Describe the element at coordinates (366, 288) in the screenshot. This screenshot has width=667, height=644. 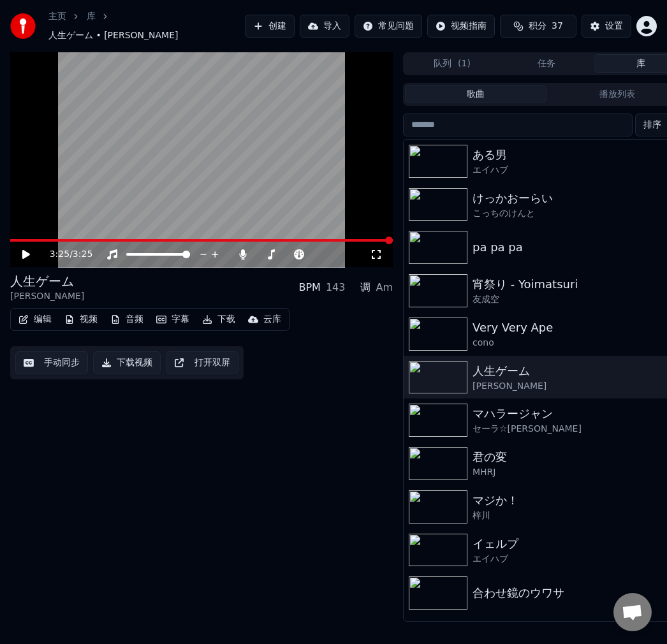
I see `div: 调` at that location.